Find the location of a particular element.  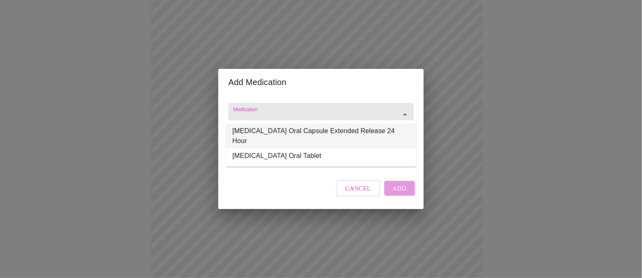

span: Cancel is located at coordinates (358, 188).